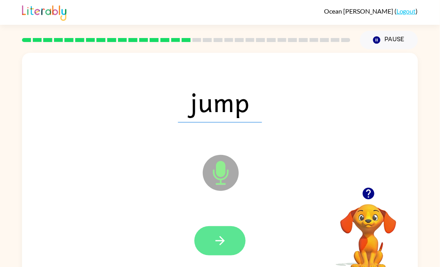 The width and height of the screenshot is (440, 267). Describe the element at coordinates (406, 11) in the screenshot. I see `a: Logout` at that location.